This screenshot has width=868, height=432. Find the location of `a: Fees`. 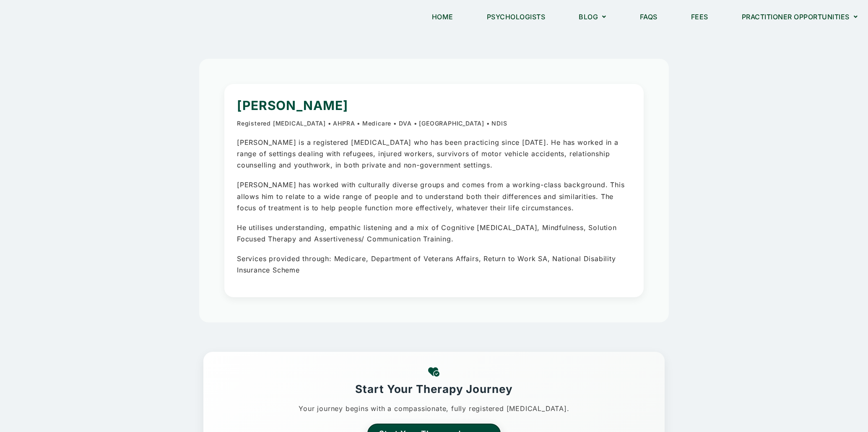

a: Fees is located at coordinates (699, 17).